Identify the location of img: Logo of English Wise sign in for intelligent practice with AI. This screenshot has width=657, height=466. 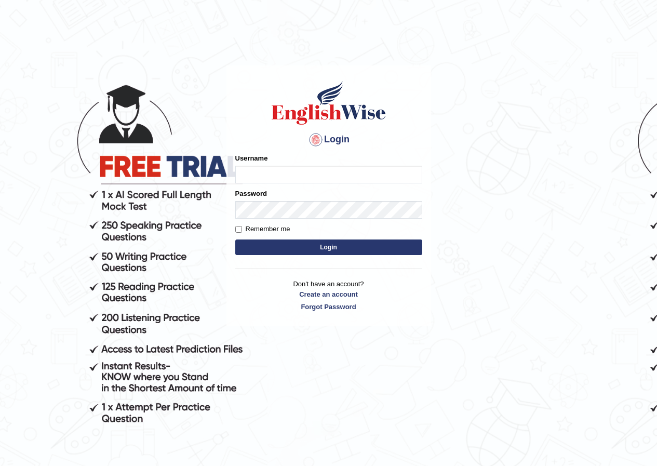
(329, 103).